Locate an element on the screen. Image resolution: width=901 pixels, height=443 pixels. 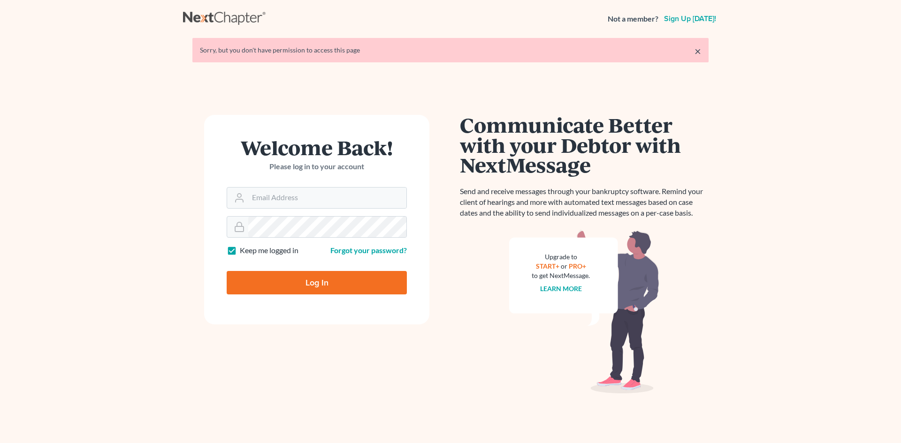
a: START+ is located at coordinates (547, 266).